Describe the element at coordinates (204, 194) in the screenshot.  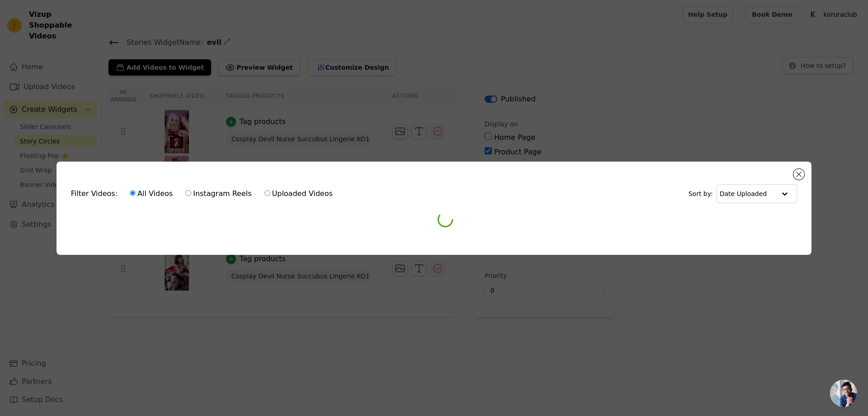
I see `div: Filter Videos:` at that location.